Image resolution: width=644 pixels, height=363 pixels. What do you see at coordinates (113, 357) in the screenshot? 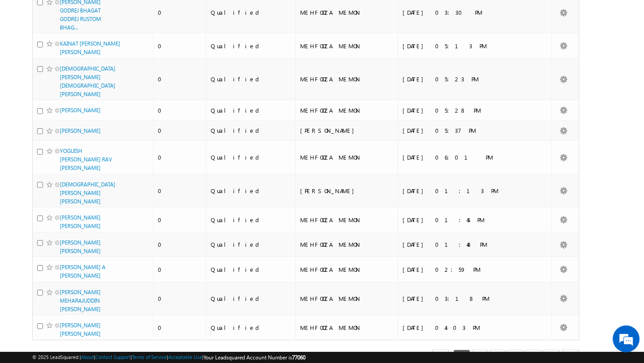
I see `a: Contact Support` at bounding box center [113, 357].